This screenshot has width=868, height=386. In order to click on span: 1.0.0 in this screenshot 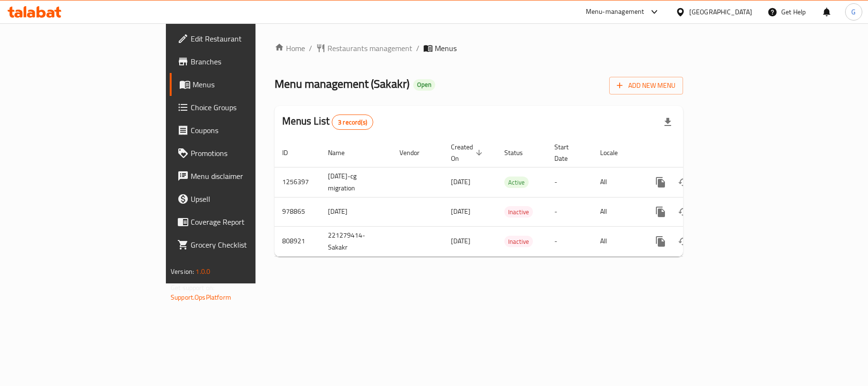, I will do `click(202, 272)`.